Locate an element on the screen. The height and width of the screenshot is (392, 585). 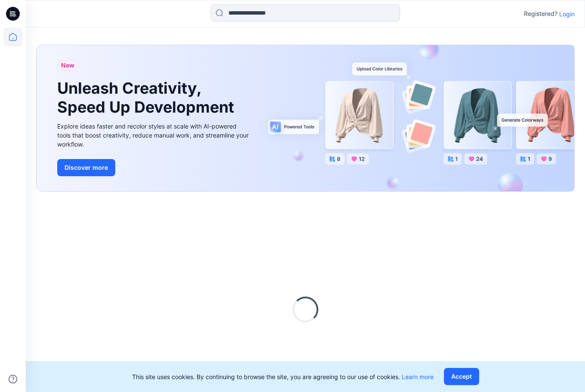
button: Discover more is located at coordinates (86, 168).